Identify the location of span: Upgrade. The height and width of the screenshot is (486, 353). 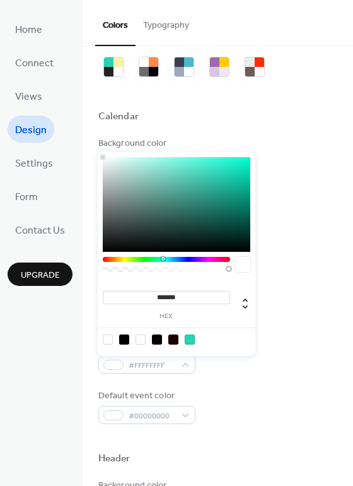
(40, 275).